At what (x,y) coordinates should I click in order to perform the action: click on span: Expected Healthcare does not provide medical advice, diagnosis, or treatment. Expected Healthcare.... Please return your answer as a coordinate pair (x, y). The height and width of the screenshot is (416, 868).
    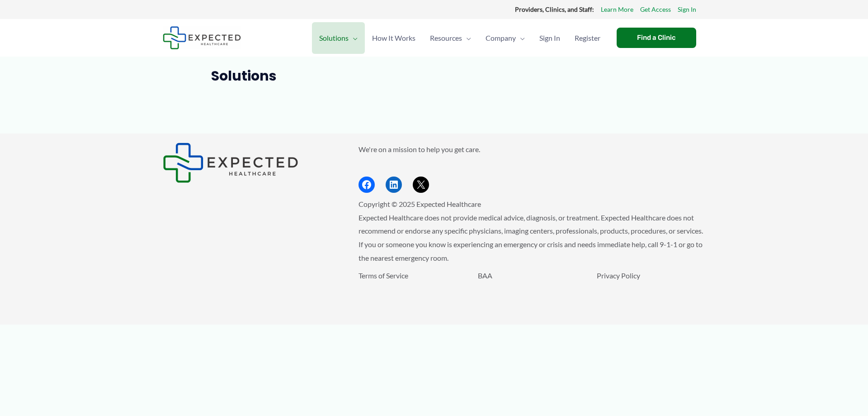
    Looking at the image, I should click on (531, 238).